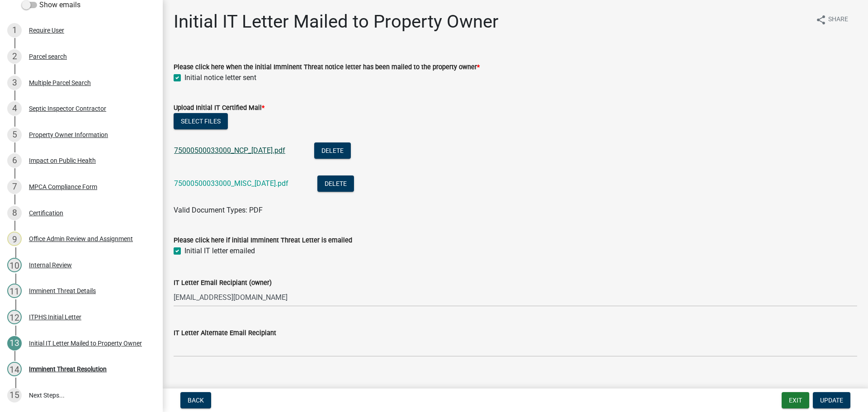 This screenshot has height=412, width=868. Describe the element at coordinates (63, 187) in the screenshot. I see `div: MPCA Compliance Form` at that location.